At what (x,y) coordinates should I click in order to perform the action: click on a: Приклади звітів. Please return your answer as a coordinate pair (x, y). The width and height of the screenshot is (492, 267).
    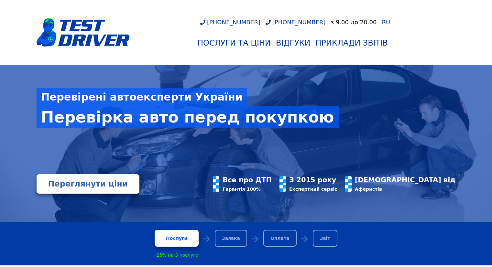
    Looking at the image, I should click on (352, 43).